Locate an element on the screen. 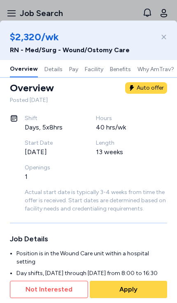 The image size is (177, 303). h3: Job Details is located at coordinates (88, 239).